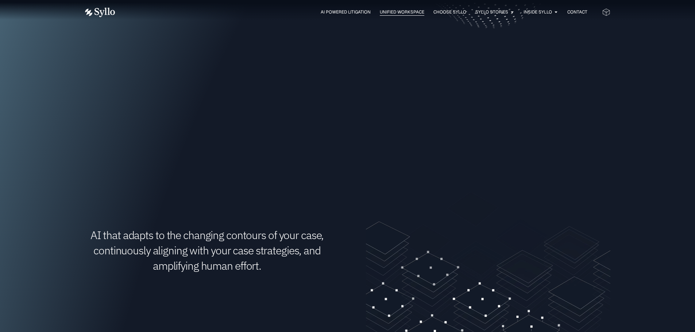  I want to click on span: Unified Workspace, so click(402, 12).